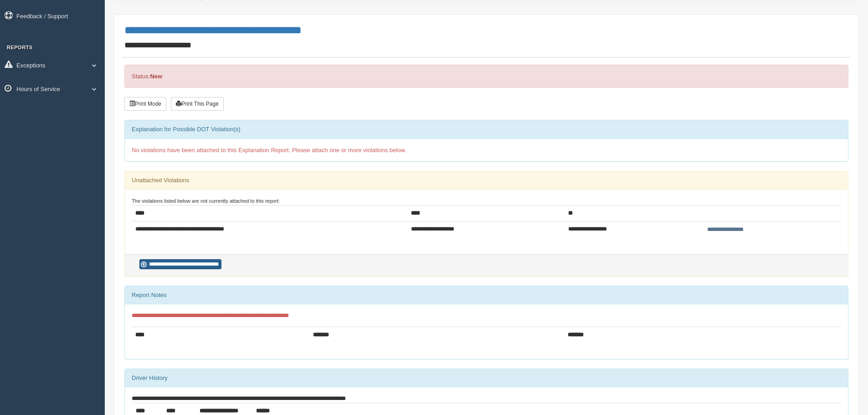  I want to click on button: Print Mode, so click(145, 104).